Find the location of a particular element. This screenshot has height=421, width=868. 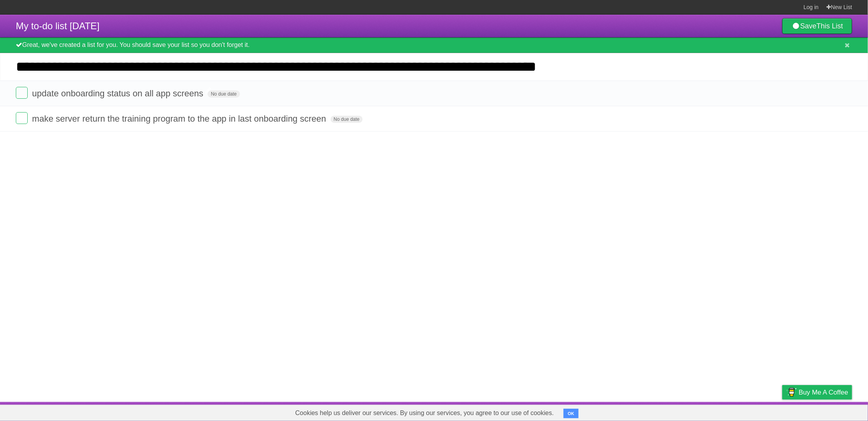

a: Terms is located at coordinates (754, 412).